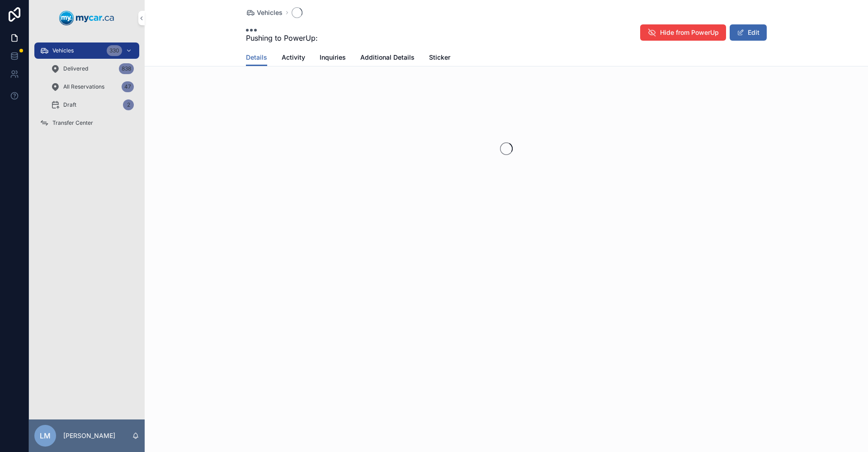 The image size is (868, 452). What do you see at coordinates (439, 59) in the screenshot?
I see `a: Sticker` at bounding box center [439, 59].